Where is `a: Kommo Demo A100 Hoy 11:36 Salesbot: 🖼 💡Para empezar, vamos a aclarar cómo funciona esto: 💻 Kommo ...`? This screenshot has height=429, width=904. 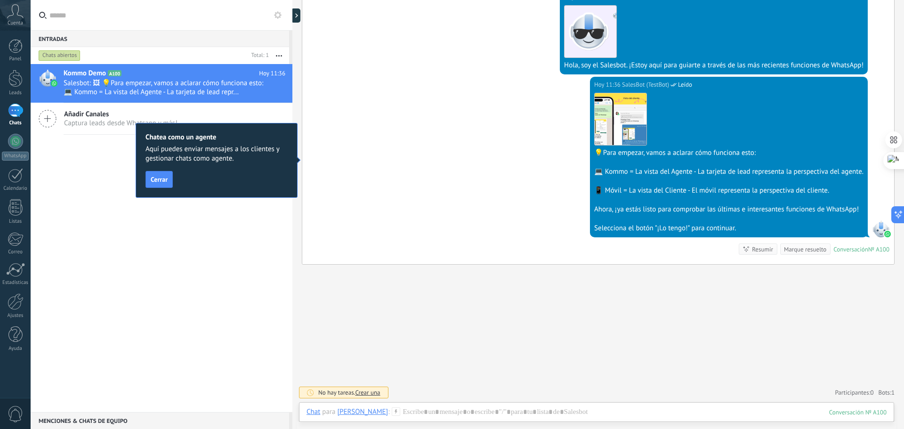 a: Kommo Demo A100 Hoy 11:36 Salesbot: 🖼 💡Para empezar, vamos a aclarar cómo funciona esto: 💻 Kommo ... is located at coordinates (162, 83).